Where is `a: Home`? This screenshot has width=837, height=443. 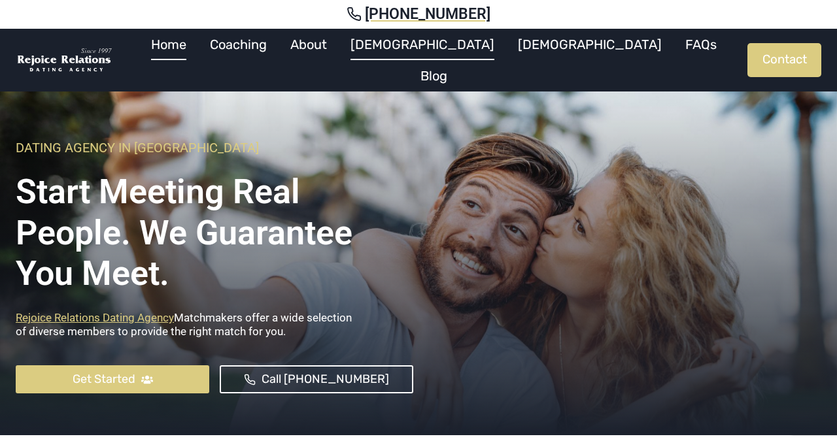
a: Home is located at coordinates (169, 44).